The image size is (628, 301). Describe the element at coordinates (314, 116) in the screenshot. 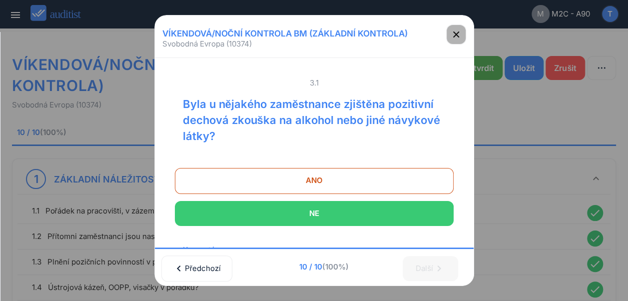

I see `div: Byla u nějakého zaměstnance zjištěna pozitivní dechová zkouška na alkohol nebo jiné návykové látky?` at that location.